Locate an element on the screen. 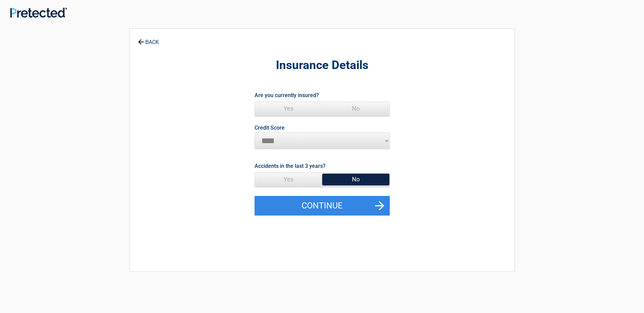  label: Accidents in the last 3 years? is located at coordinates (290, 166).